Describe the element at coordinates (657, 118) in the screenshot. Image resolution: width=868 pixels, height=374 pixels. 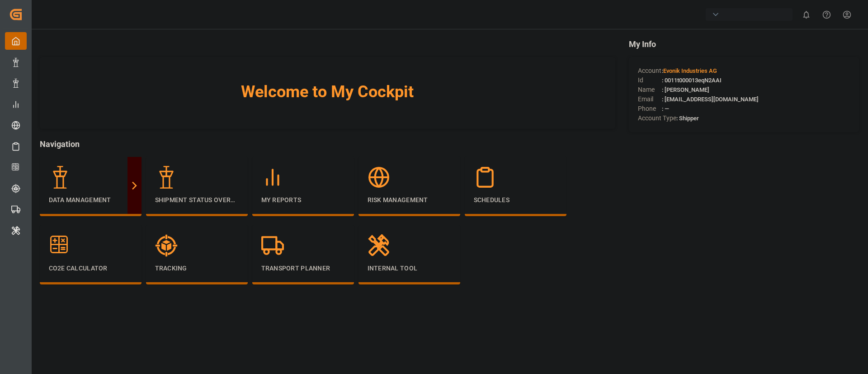
I see `span: Account Type` at that location.